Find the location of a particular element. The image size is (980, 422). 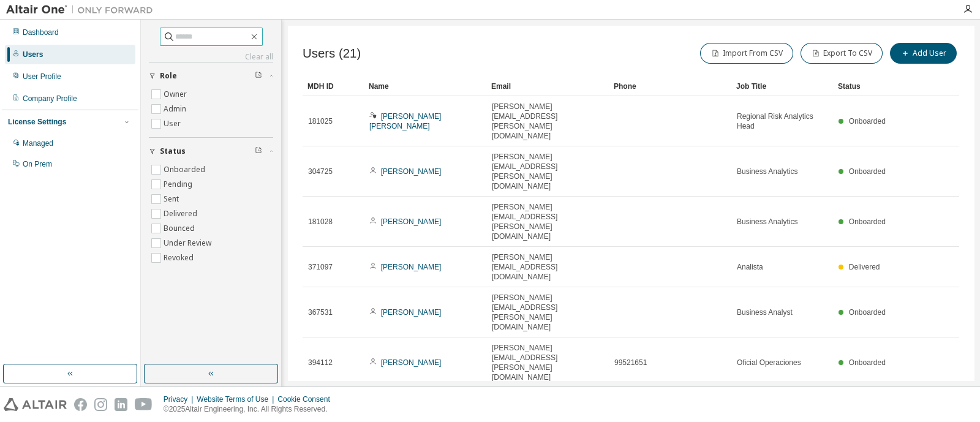

label: Owner is located at coordinates (176, 94).